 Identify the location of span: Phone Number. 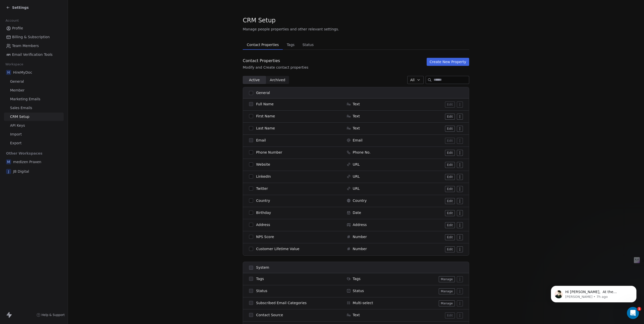
(269, 152).